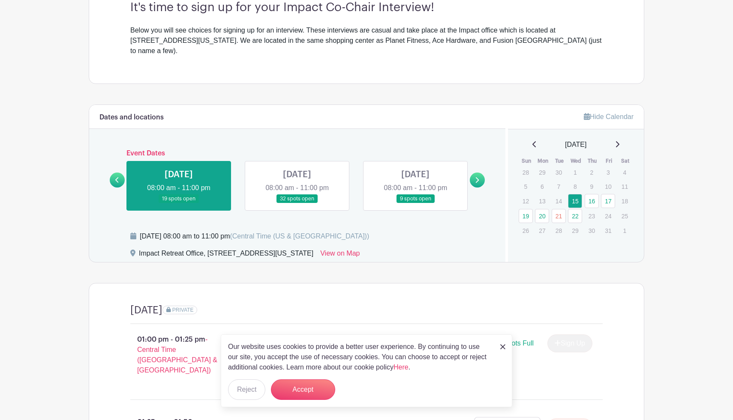  What do you see at coordinates (183, 310) in the screenshot?
I see `span: PRIVATE` at bounding box center [183, 310].